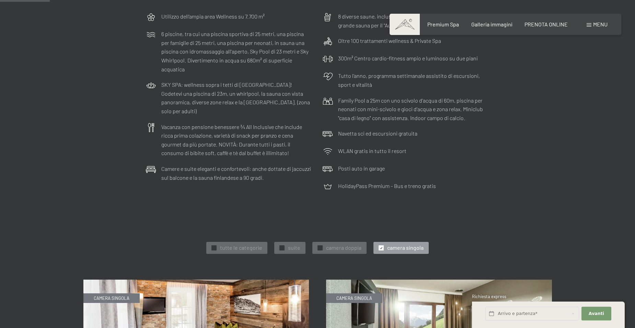 This screenshot has height=328, width=635. Describe the element at coordinates (377, 133) in the screenshot. I see `p: Navetta sci ed escursioni gratuita` at that location.